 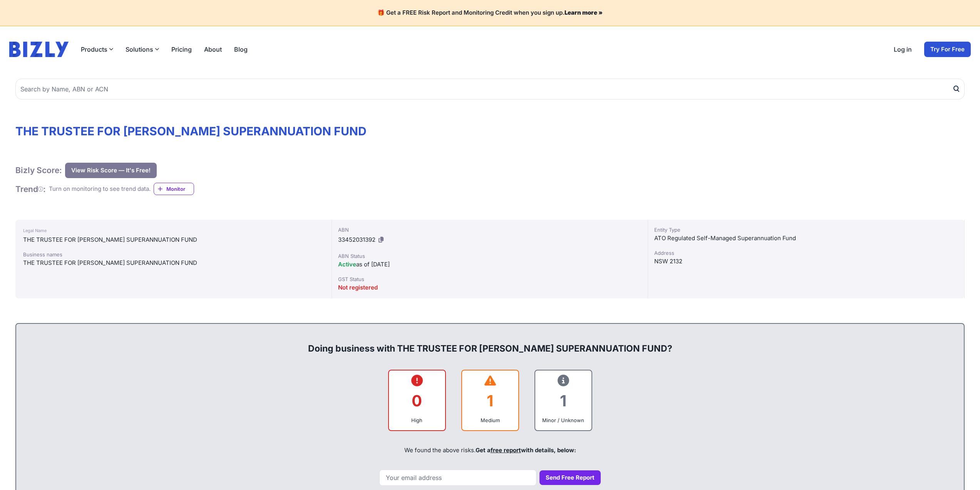 What do you see at coordinates (506, 450) in the screenshot?
I see `a: free report` at bounding box center [506, 450].